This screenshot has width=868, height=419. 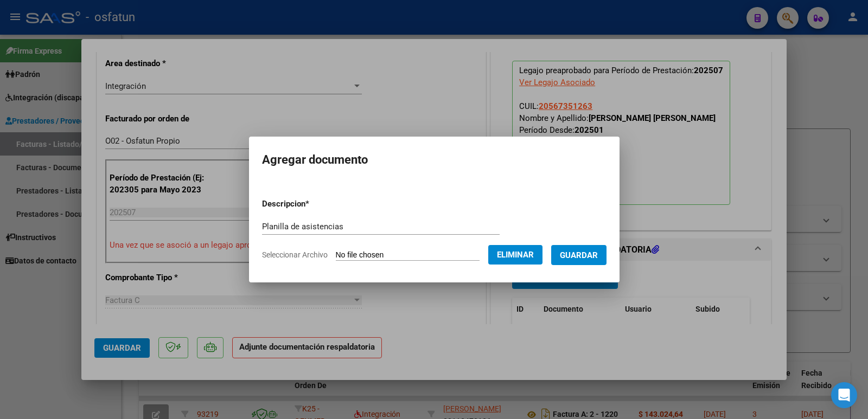 What do you see at coordinates (578, 255) in the screenshot?
I see `button: Guardar` at bounding box center [578, 255].